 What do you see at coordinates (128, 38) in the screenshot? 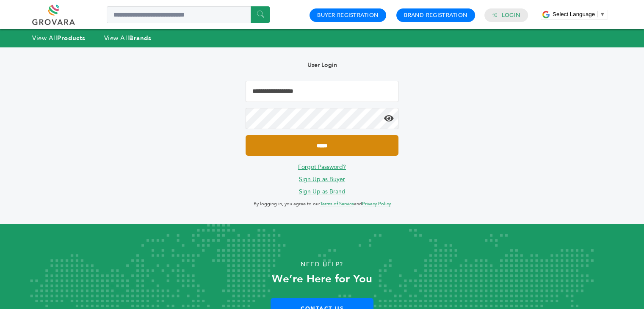
I see `a: View AllBrands` at bounding box center [128, 38].